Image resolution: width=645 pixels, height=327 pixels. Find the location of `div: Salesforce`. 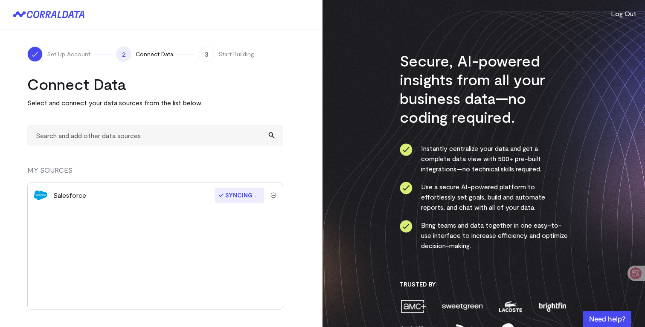

div: Salesforce is located at coordinates (70, 196).